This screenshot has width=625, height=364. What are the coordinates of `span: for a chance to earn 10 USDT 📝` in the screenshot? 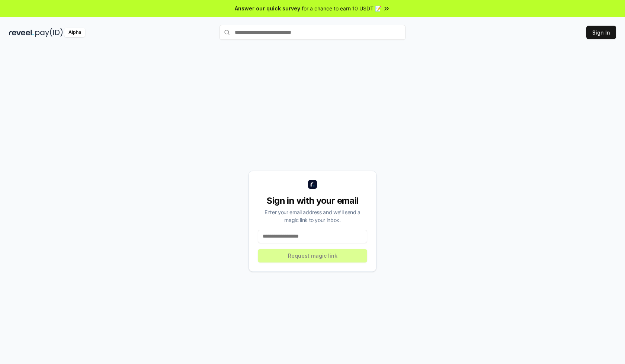 It's located at (341, 8).